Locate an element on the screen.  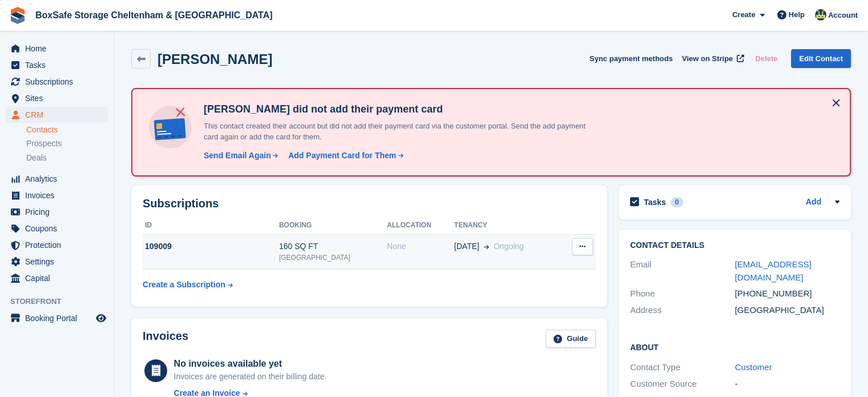
span: Storefront is located at coordinates (62, 302).